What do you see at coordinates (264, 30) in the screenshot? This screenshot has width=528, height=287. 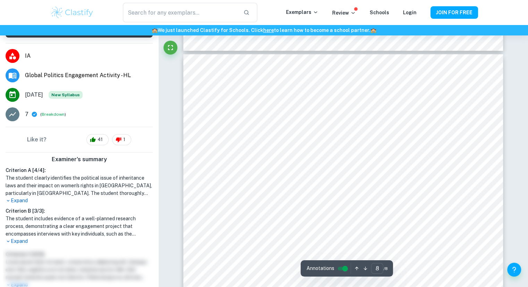 I see `h6: We just launched Clastify for Schools. Click to learn how to become a school partner.` at bounding box center [264, 30].